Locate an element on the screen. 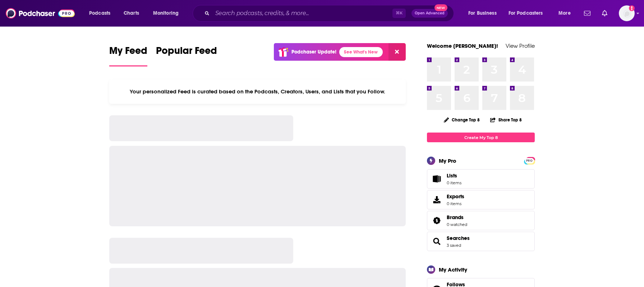  button: Share Top 8 is located at coordinates (506, 120).